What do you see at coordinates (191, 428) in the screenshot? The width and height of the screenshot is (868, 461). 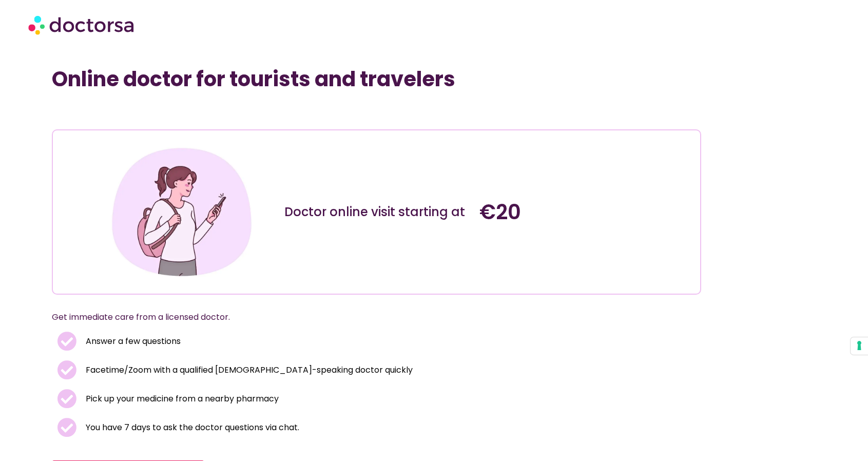 I see `span: You have 7 days to ask the doctor questions via chat.` at bounding box center [191, 428].